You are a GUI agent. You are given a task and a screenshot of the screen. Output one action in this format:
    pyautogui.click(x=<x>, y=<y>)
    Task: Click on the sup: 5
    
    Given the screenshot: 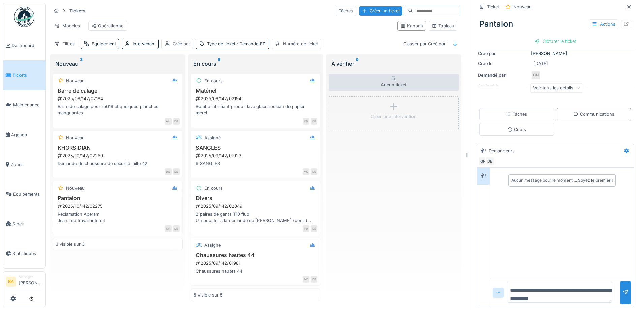 What is the action you would take?
    pyautogui.click(x=219, y=64)
    